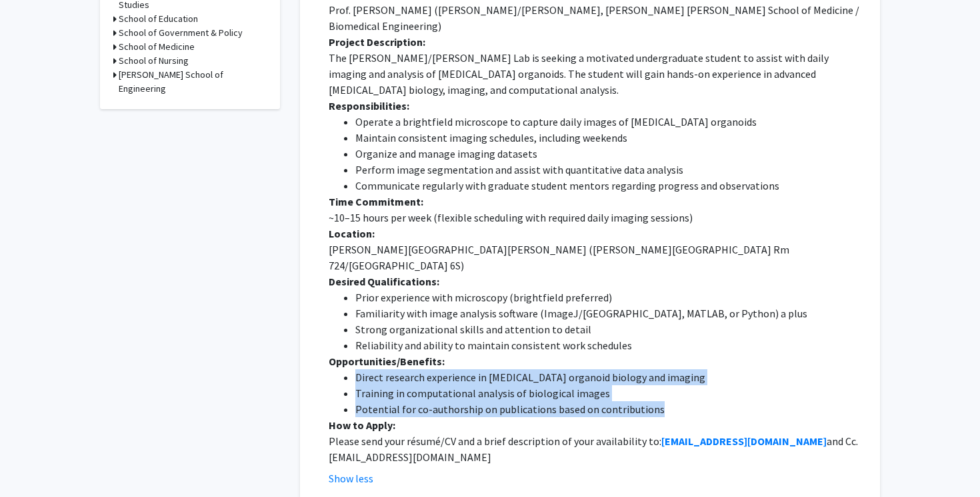 Image resolution: width=980 pixels, height=497 pixels. What do you see at coordinates (607, 169) in the screenshot?
I see `li: Perform image segmentation and assist with quantitative data analysis` at bounding box center [607, 169].